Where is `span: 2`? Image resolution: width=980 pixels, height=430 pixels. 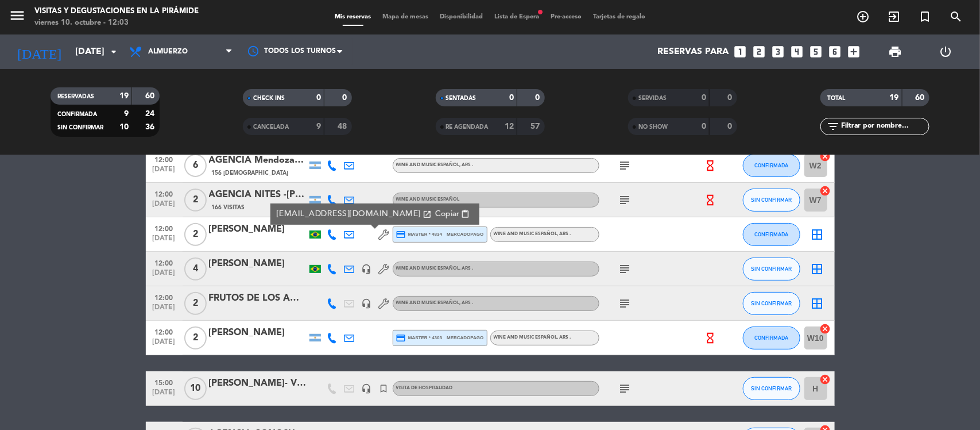
span: 2 is located at coordinates (195, 235).